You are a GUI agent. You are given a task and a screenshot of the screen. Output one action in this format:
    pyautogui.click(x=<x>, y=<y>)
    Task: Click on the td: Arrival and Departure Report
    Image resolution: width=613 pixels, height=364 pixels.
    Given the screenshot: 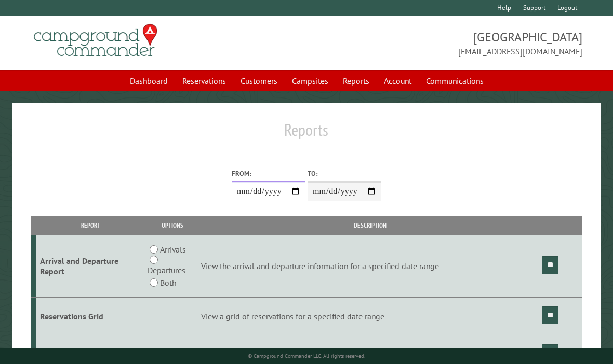 What is the action you would take?
    pyautogui.click(x=91, y=266)
    